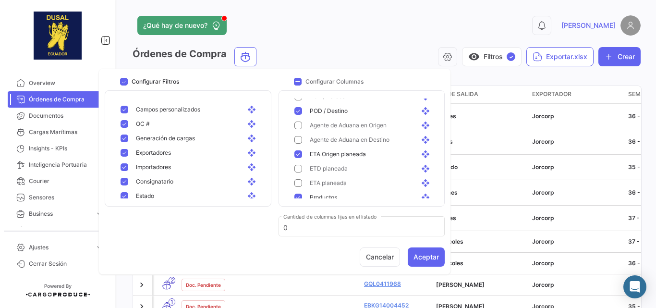 Image resolution: width=656 pixels, height=308 pixels. I want to click on span: Productos, so click(323, 198).